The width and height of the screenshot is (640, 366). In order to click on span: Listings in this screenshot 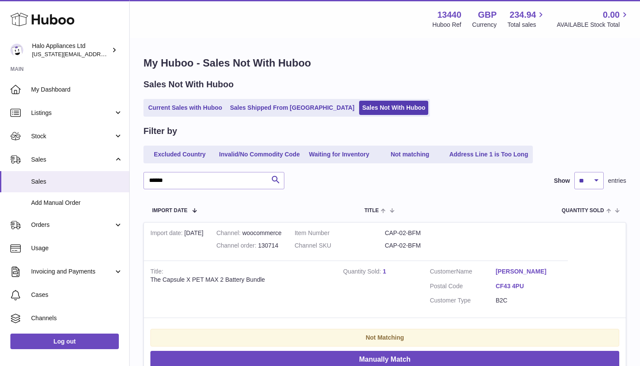, I will do `click(72, 113)`.